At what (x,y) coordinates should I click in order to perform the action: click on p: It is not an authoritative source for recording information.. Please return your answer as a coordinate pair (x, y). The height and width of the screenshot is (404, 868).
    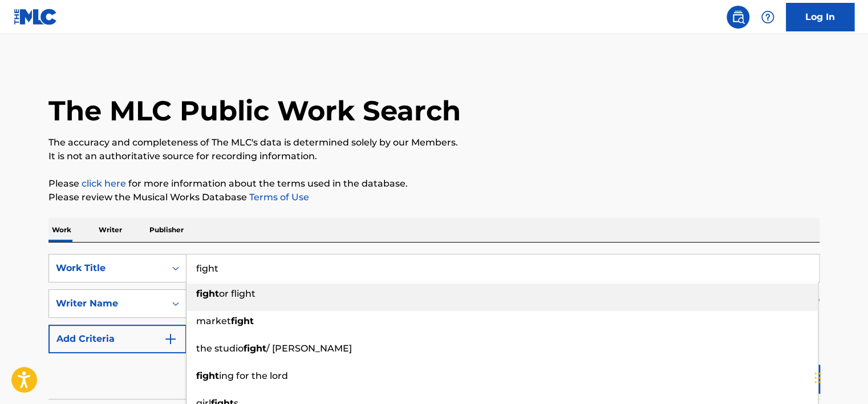
    Looking at the image, I should click on (434, 157).